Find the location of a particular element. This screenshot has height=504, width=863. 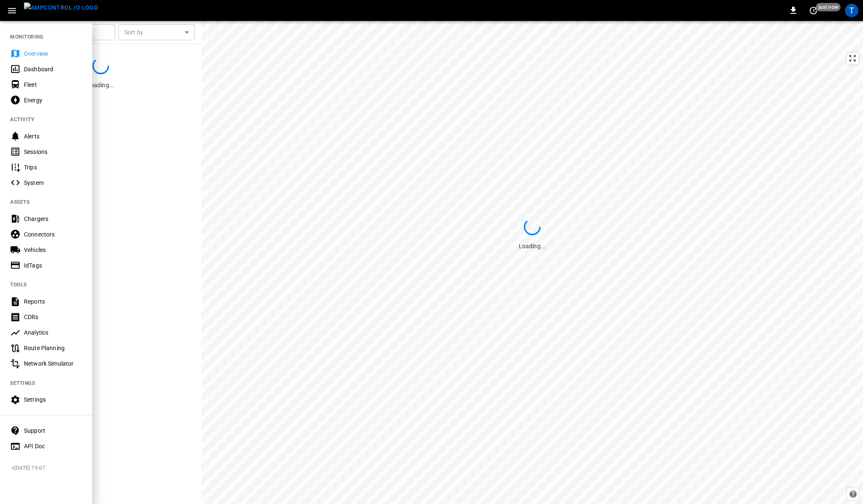

div: Chargers is located at coordinates (53, 219).